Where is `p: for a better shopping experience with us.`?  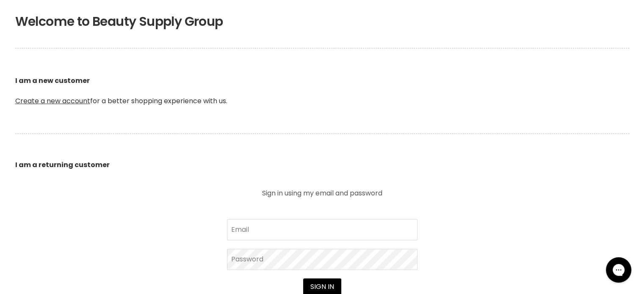
p: for a better shopping experience with us. is located at coordinates (322, 91).